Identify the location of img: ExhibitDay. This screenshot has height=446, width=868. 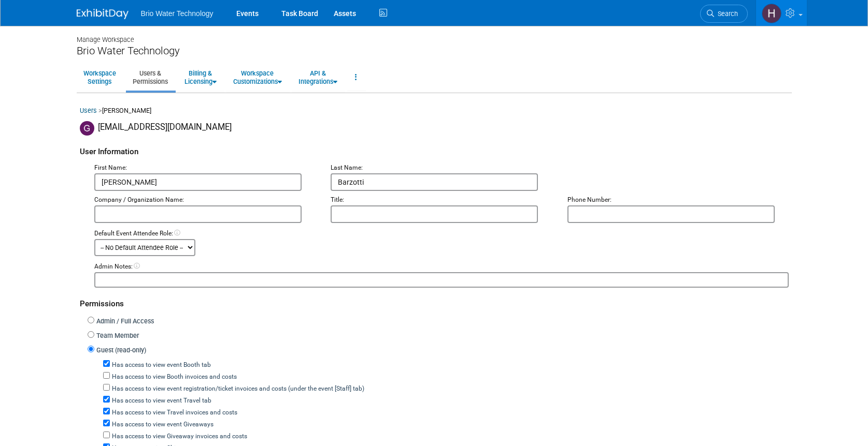
(103, 14).